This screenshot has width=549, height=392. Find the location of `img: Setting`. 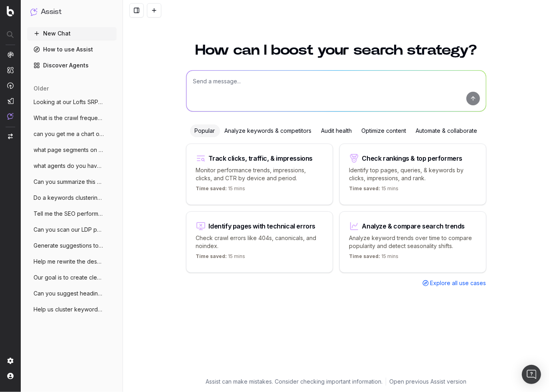

img: Setting is located at coordinates (10, 361).